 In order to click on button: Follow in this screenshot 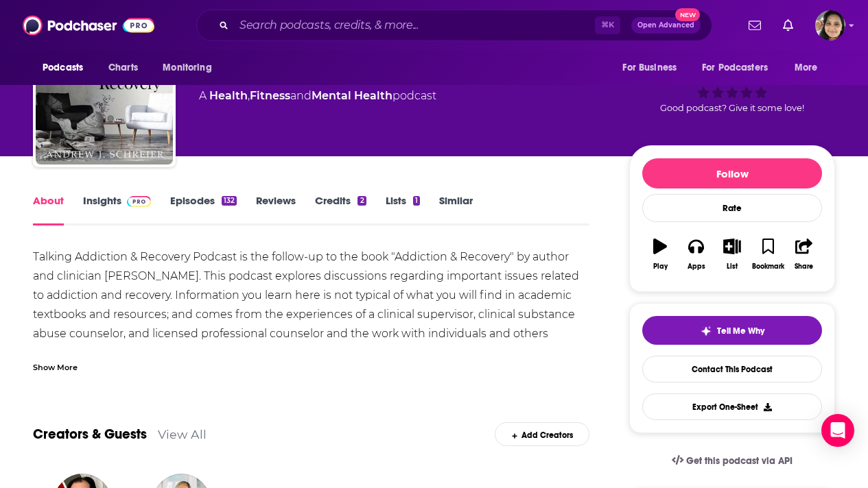, I will do `click(733, 173)`.